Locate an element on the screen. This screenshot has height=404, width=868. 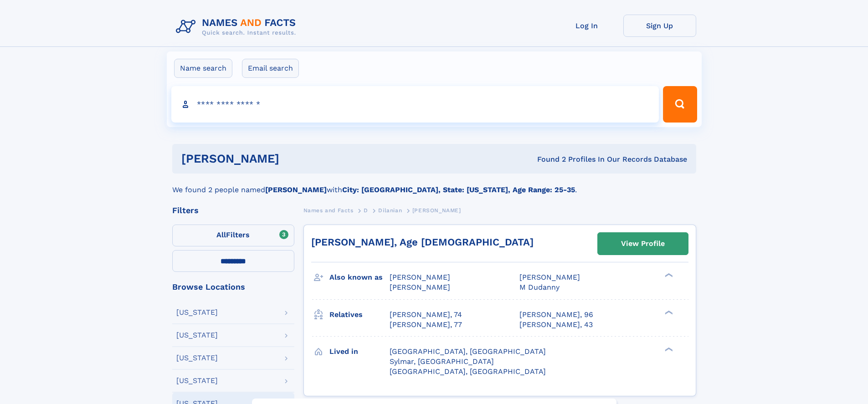
label: Email search is located at coordinates (270, 68).